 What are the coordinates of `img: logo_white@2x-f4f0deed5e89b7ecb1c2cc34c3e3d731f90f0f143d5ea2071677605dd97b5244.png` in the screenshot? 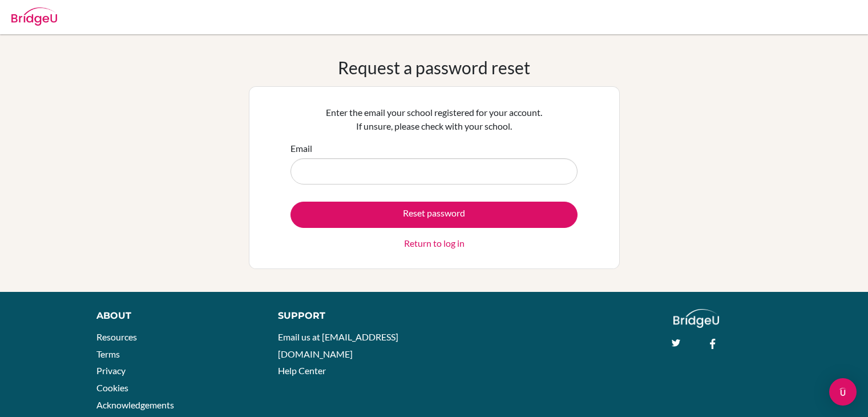 It's located at (696, 318).